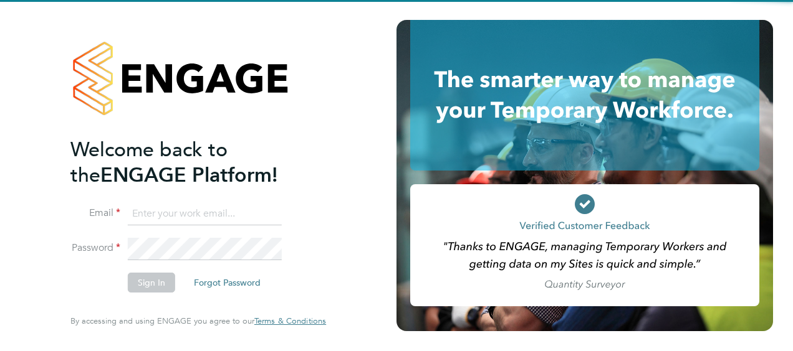 The width and height of the screenshot is (793, 351). I want to click on label: Email, so click(95, 213).